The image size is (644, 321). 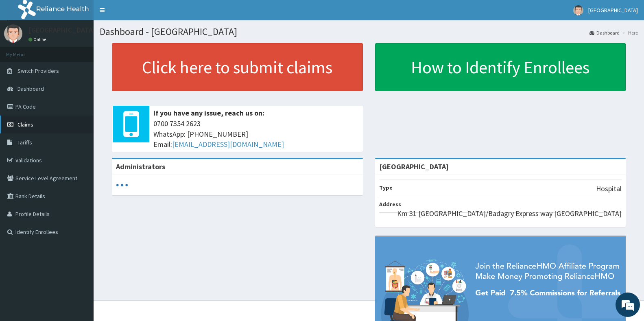 What do you see at coordinates (629, 32) in the screenshot?
I see `li: Here` at bounding box center [629, 32].